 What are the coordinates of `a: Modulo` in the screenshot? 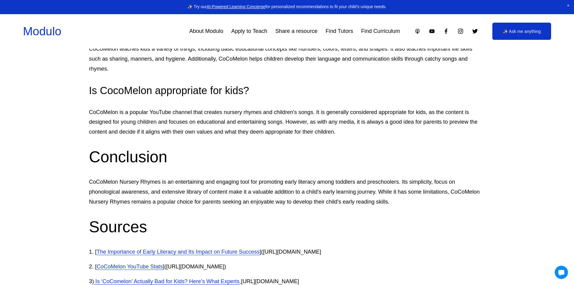 It's located at (42, 31).